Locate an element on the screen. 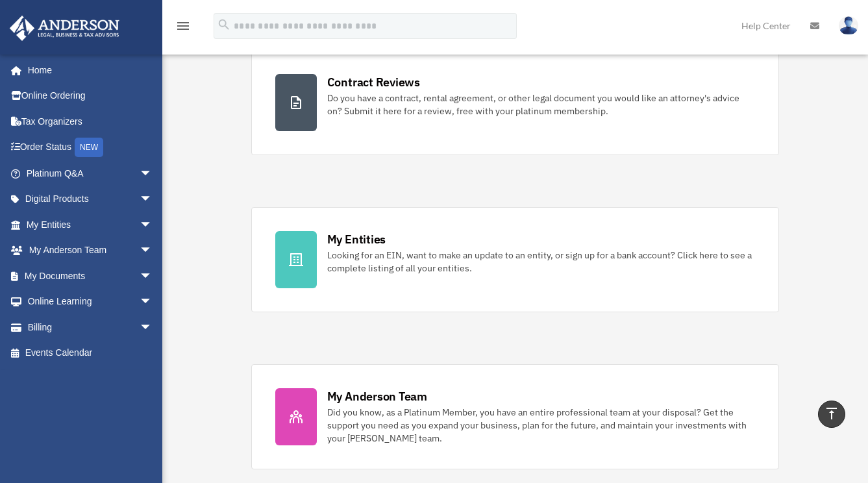 Image resolution: width=868 pixels, height=483 pixels. a: Order StatusNEW is located at coordinates (90, 148).